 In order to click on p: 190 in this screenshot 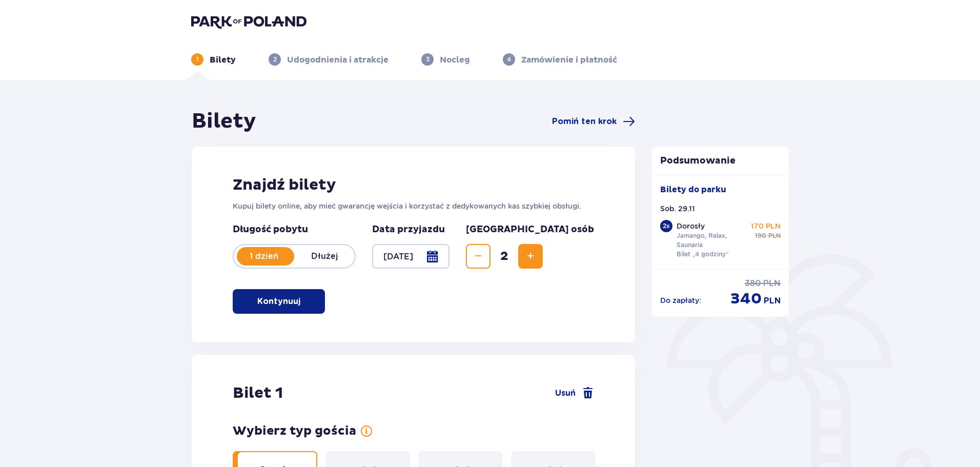, I will do `click(760, 236)`.